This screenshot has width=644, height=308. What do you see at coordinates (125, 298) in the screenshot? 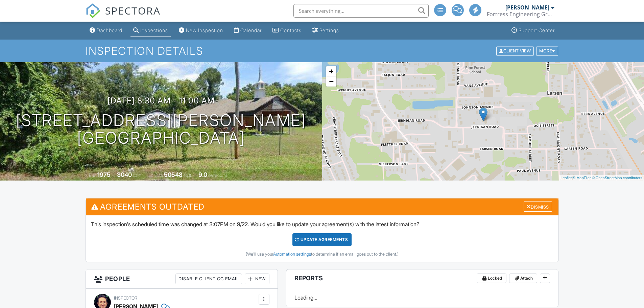
I see `span: Inspector` at bounding box center [125, 298].